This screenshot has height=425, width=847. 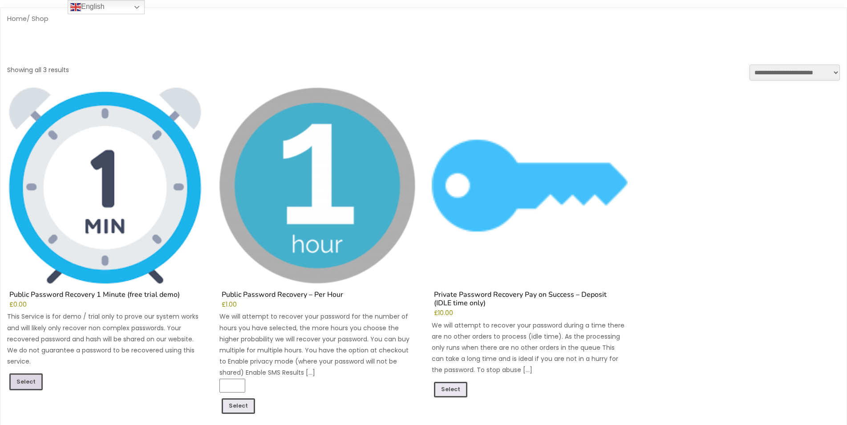 What do you see at coordinates (530, 300) in the screenshot?
I see `h2: Private Password Recovery Pay on Success – Deposit (IDLE time only)` at bounding box center [530, 300].